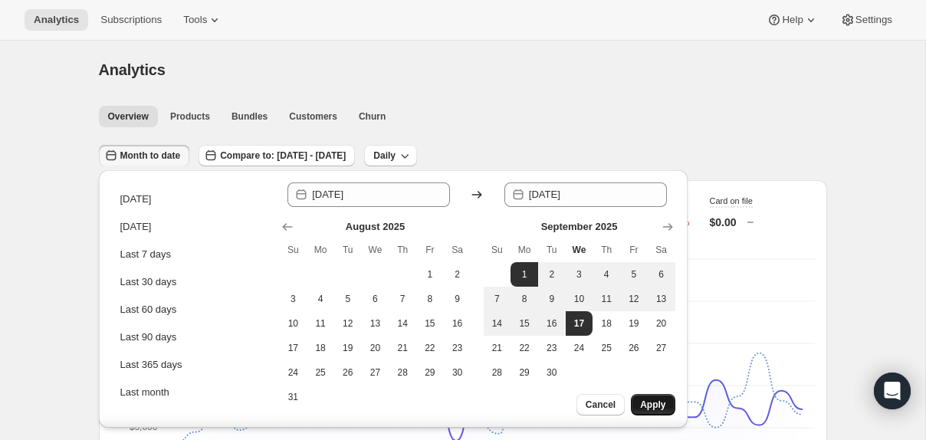 The height and width of the screenshot is (440, 926). Describe the element at coordinates (348, 373) in the screenshot. I see `span: 26` at that location.